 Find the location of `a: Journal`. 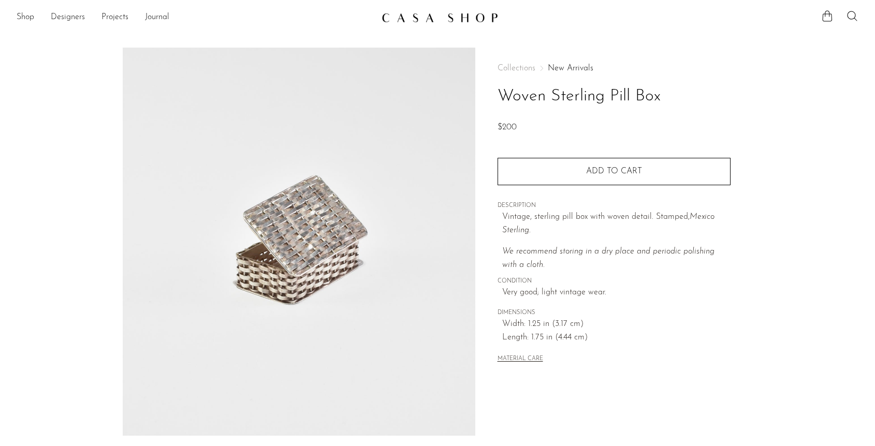

a: Journal is located at coordinates (157, 18).